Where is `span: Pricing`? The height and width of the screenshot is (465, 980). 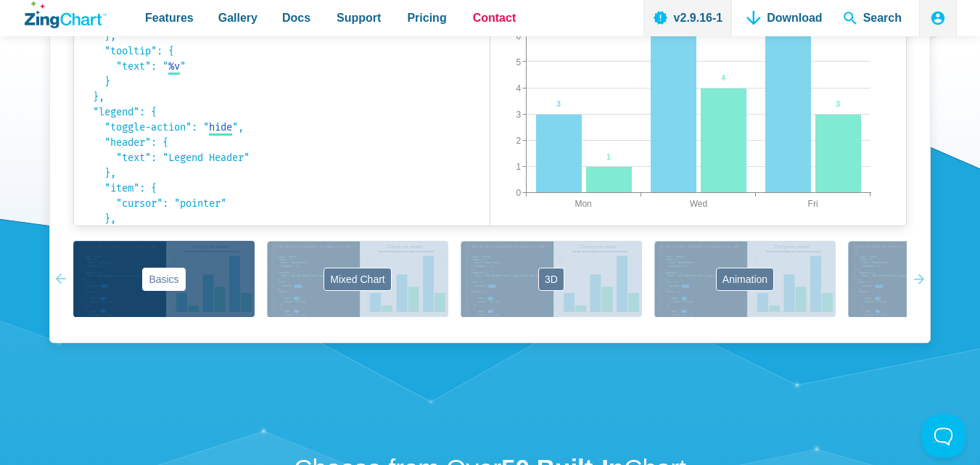 span: Pricing is located at coordinates (426, 17).